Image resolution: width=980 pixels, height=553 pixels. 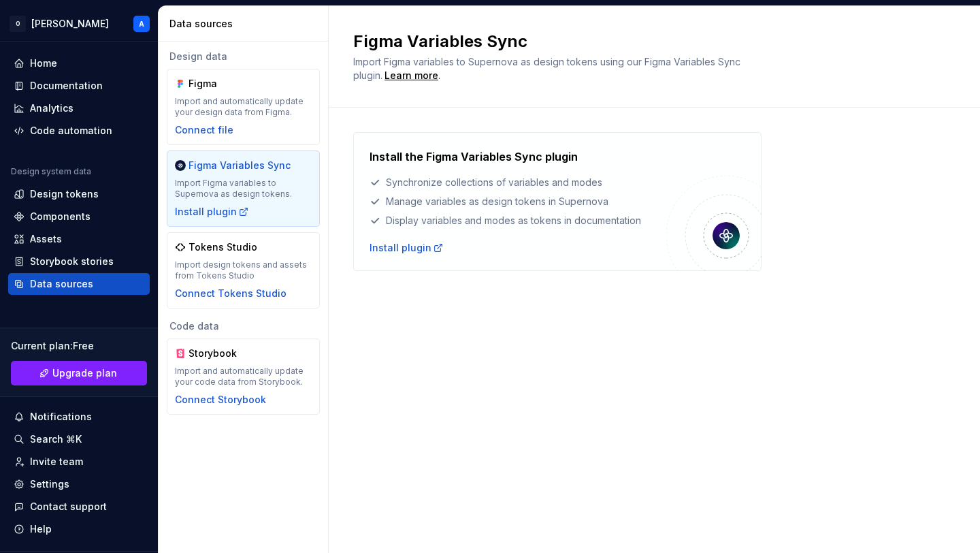 What do you see at coordinates (243, 376) in the screenshot?
I see `a: StorybookImport and automatically update your code data from Storybook.Connect Storybook` at bounding box center [243, 376].